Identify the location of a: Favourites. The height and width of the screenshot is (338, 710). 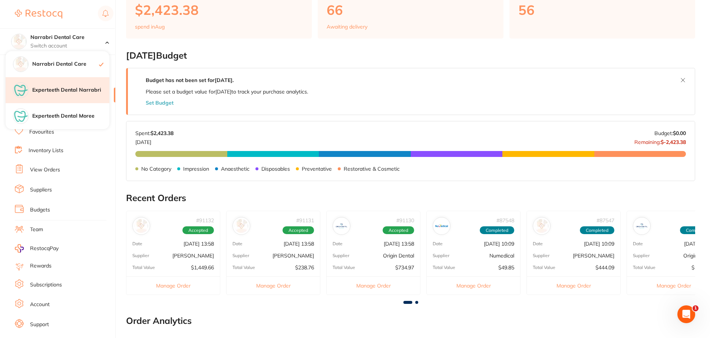
(42, 132).